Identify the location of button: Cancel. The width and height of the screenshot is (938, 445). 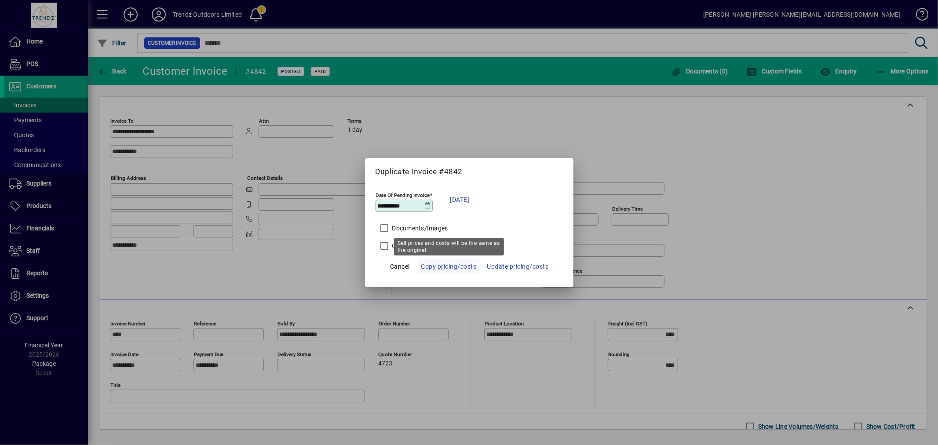
(400, 267).